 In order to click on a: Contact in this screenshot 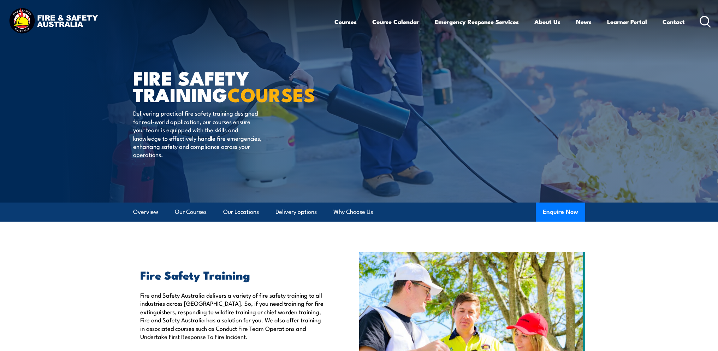, I will do `click(673, 22)`.